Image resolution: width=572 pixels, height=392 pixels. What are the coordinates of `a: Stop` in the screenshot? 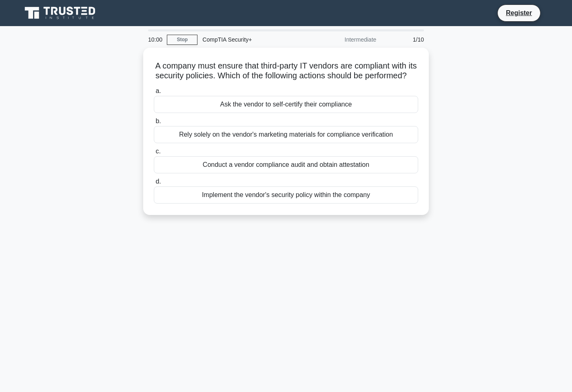 It's located at (182, 40).